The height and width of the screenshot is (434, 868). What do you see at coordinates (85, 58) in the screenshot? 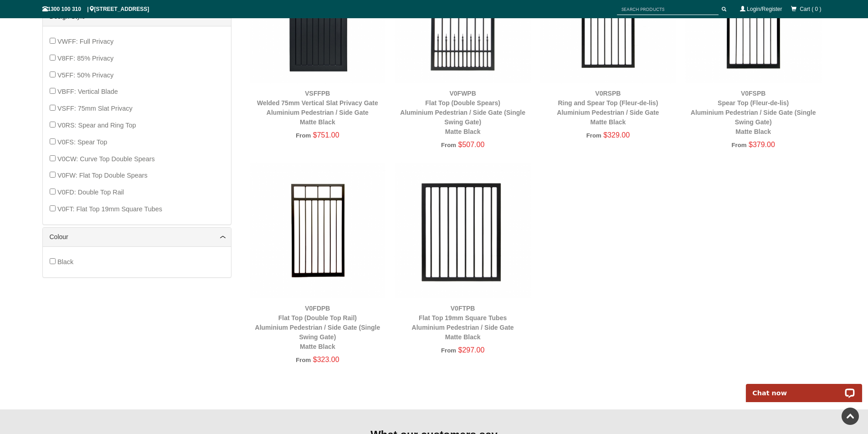
I see `span: V8FF: 85% Privacy` at bounding box center [85, 58].